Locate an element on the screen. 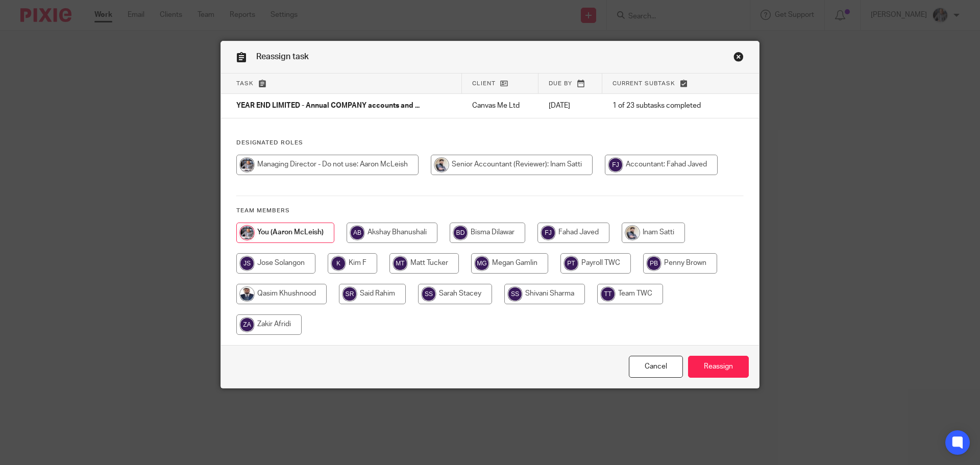 This screenshot has height=465, width=980. span: YEAR END LIMITED - Annual COMPANY accounts and ... is located at coordinates (328, 106).